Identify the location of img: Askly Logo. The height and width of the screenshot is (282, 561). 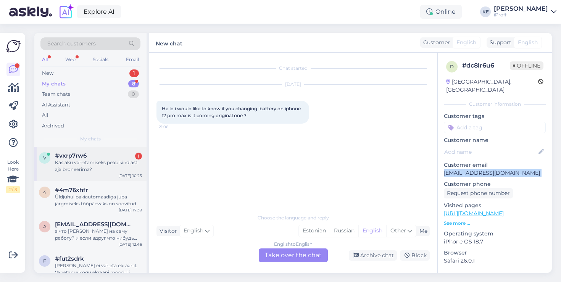
(13, 46).